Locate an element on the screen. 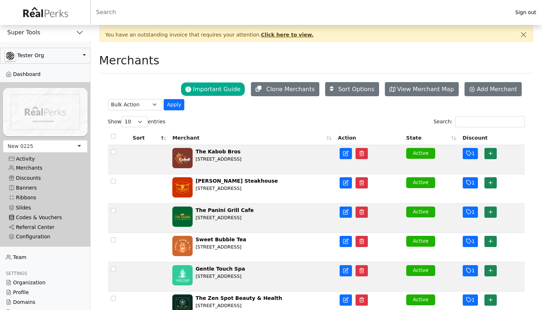  th: State: activate to sort column ascending is located at coordinates (432, 137).